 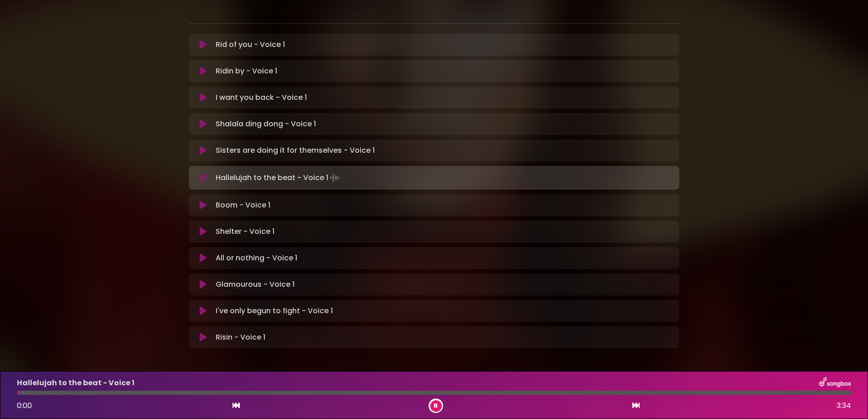 What do you see at coordinates (274, 311) in the screenshot?
I see `p: I've only begun to fight - Voice 1` at bounding box center [274, 311].